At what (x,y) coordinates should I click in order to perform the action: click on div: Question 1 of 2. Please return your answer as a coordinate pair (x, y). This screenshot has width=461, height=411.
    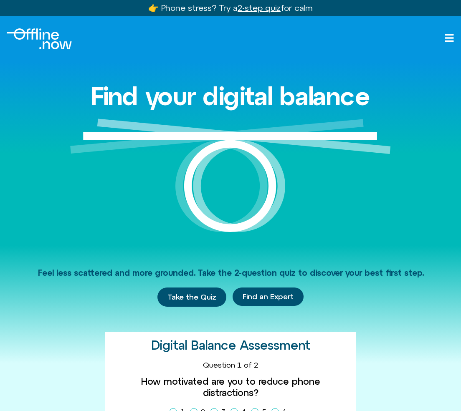
    Looking at the image, I should click on (230, 365).